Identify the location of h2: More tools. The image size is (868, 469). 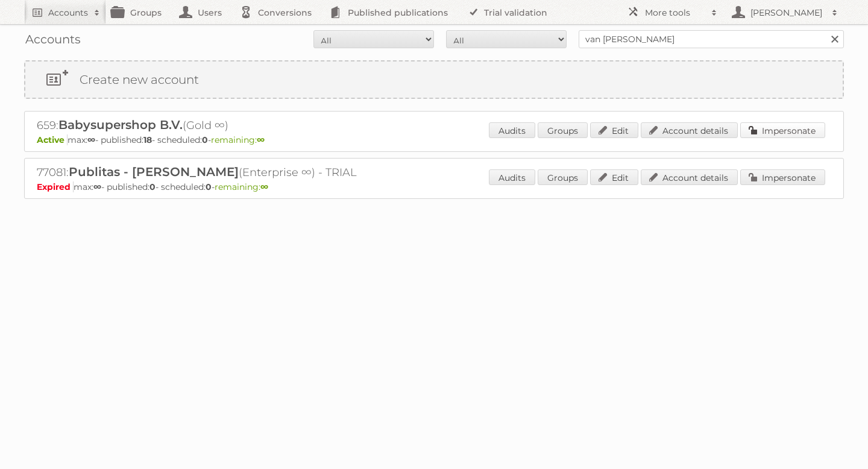
(675, 13).